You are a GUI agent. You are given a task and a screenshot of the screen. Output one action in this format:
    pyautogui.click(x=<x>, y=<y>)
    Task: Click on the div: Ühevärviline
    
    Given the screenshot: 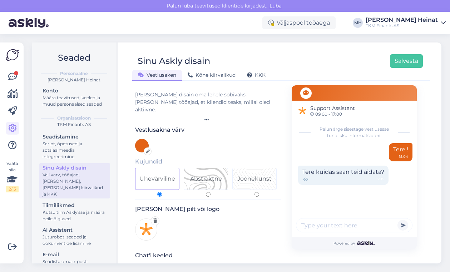 What is the action you would take?
    pyautogui.click(x=157, y=179)
    